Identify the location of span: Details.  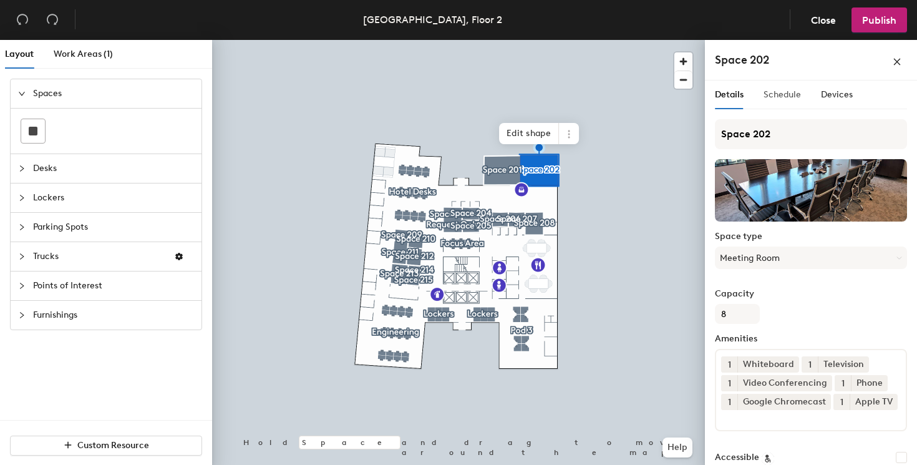
(730, 94).